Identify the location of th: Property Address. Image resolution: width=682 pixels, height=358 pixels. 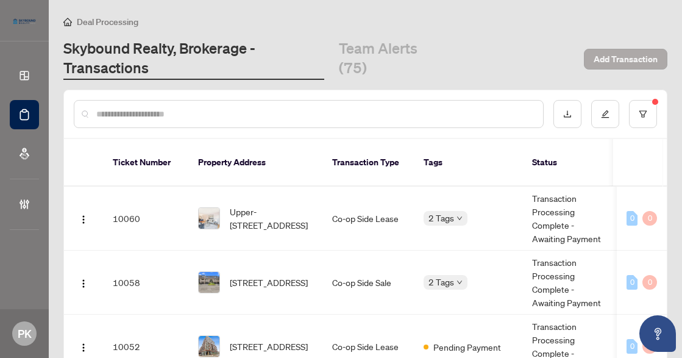
(255, 163).